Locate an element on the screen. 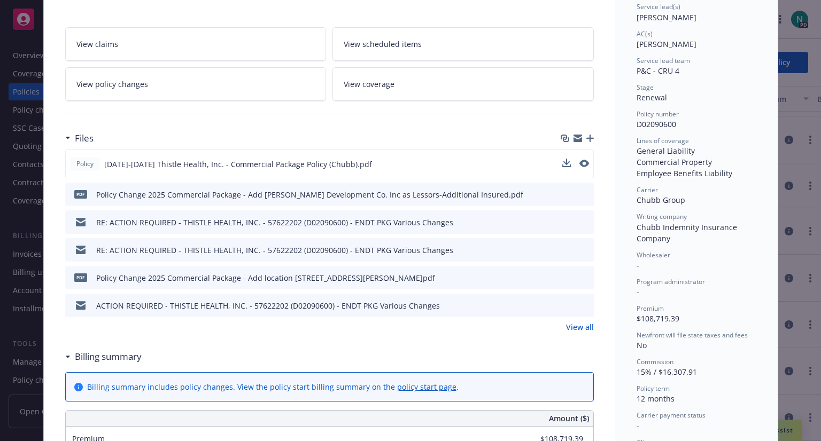 Image resolution: width=821 pixels, height=441 pixels. span: D02090600 is located at coordinates (656, 124).